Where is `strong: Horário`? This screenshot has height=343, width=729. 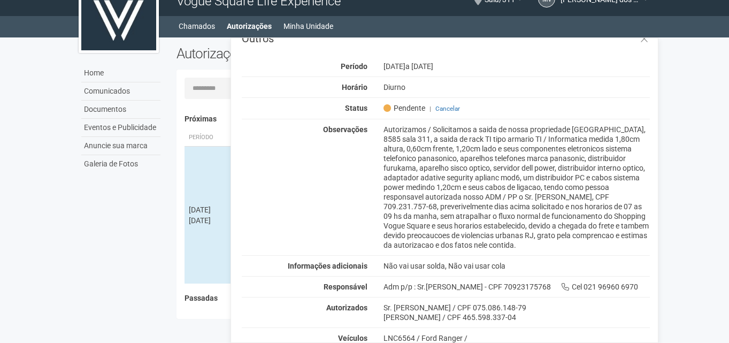 strong: Horário is located at coordinates (354, 87).